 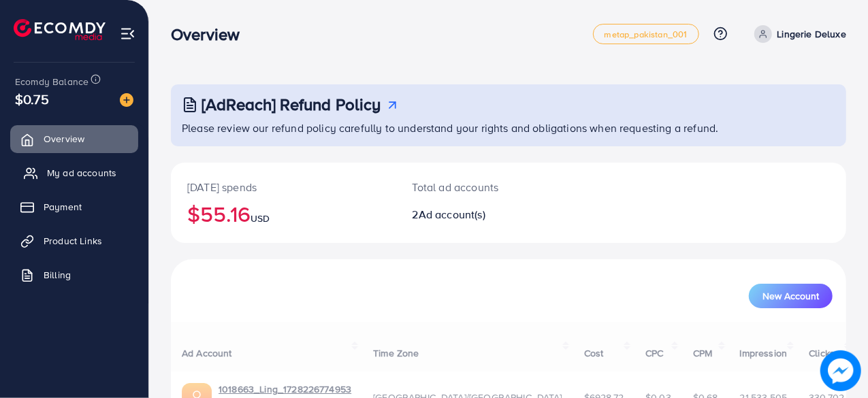 I want to click on img: menu, so click(x=128, y=34).